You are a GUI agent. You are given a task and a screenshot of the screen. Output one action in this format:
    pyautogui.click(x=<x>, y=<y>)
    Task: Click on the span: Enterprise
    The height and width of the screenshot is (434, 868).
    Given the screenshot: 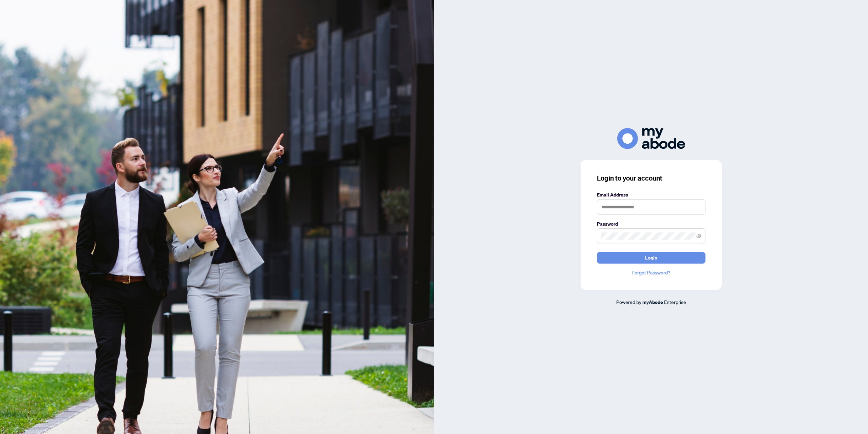 What is the action you would take?
    pyautogui.click(x=675, y=302)
    